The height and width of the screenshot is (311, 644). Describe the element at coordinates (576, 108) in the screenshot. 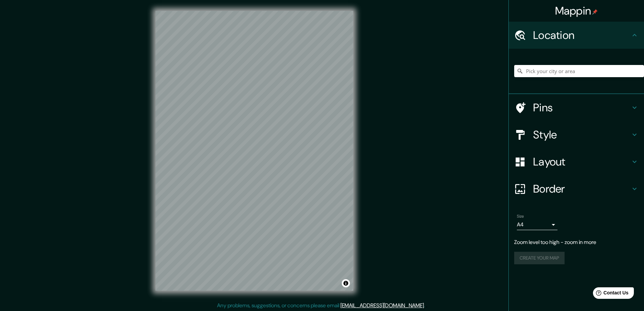

I see `div: Pins` at that location.